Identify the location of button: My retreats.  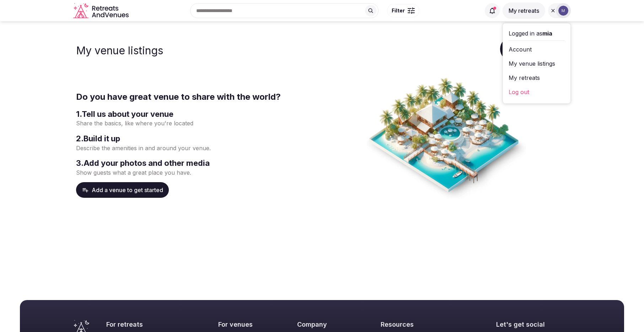
(524, 10).